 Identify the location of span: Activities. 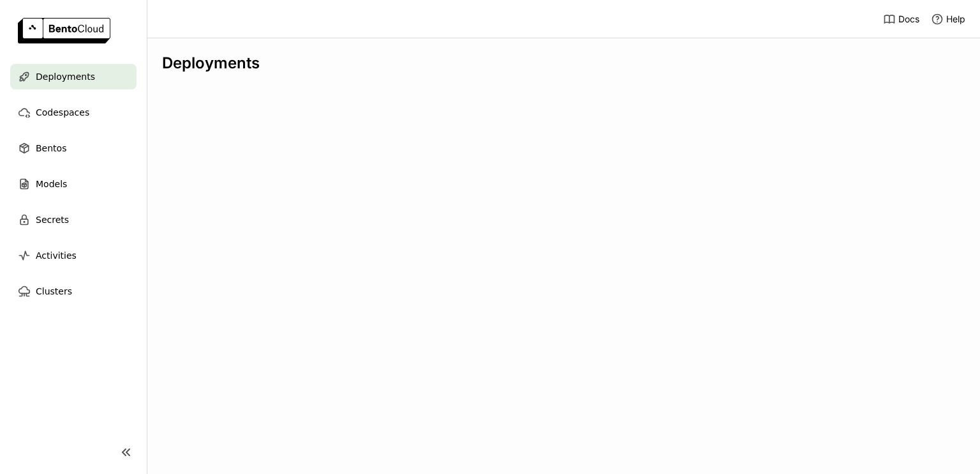
(56, 256).